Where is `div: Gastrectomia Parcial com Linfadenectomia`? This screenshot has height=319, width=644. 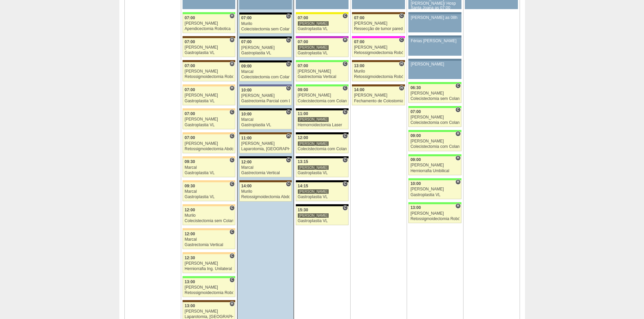
div: Gastrectomia Parcial com Linfadenectomia is located at coordinates (266, 101).